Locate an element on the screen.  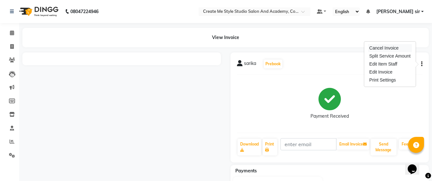
img: logo is located at coordinates (38, 12).